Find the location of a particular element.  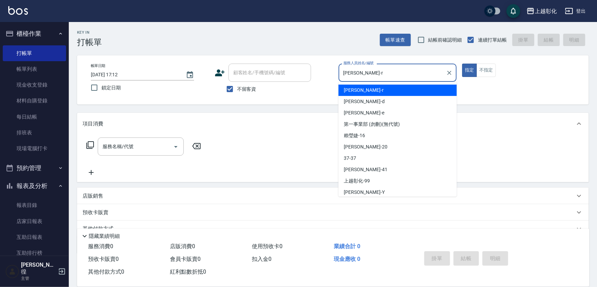

a: 互助日報表 is located at coordinates (34, 237).